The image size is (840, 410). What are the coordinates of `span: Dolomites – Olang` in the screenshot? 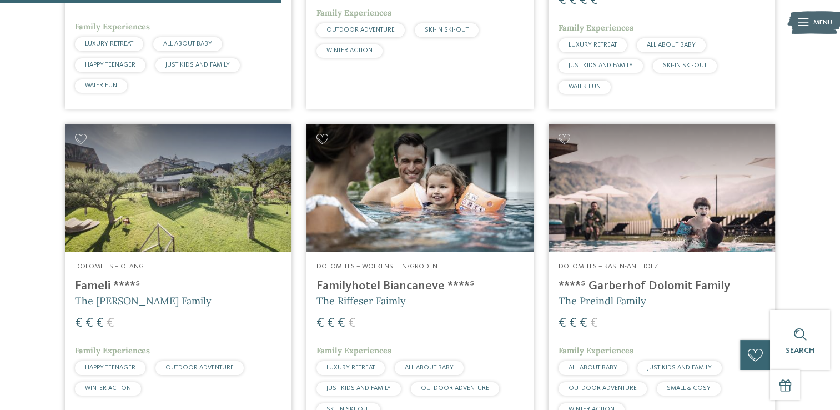 It's located at (109, 266).